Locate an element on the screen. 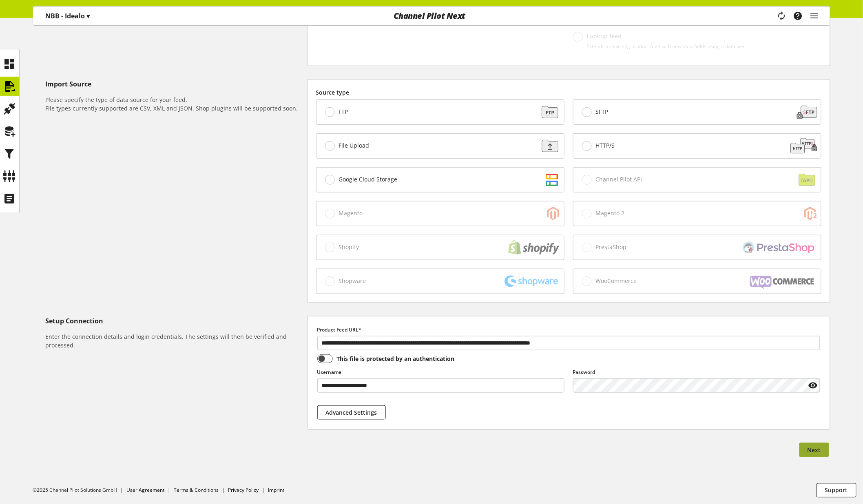 Image resolution: width=863 pixels, height=504 pixels. a: Imprint is located at coordinates (276, 490).